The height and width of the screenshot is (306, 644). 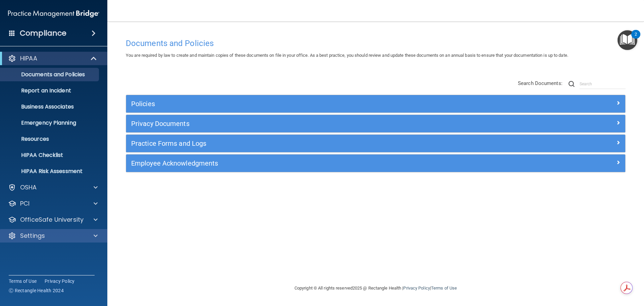 I want to click on p: Settings, so click(x=32, y=236).